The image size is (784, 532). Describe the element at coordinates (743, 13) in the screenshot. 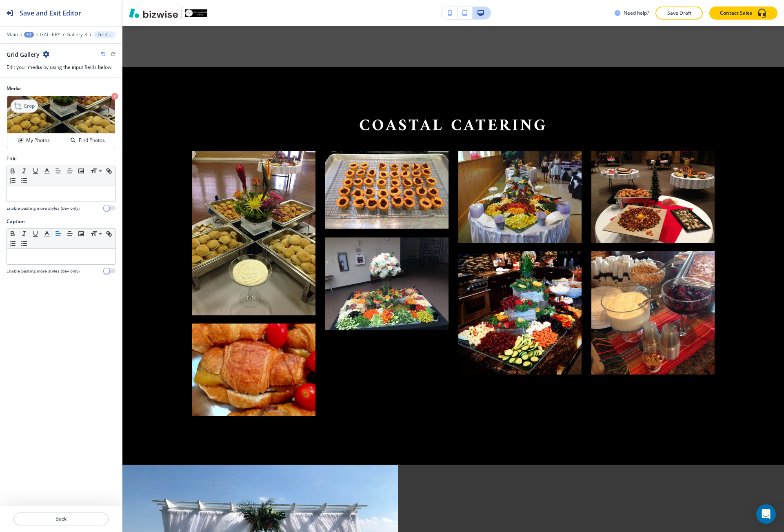

I see `button: Contact Sales` at that location.